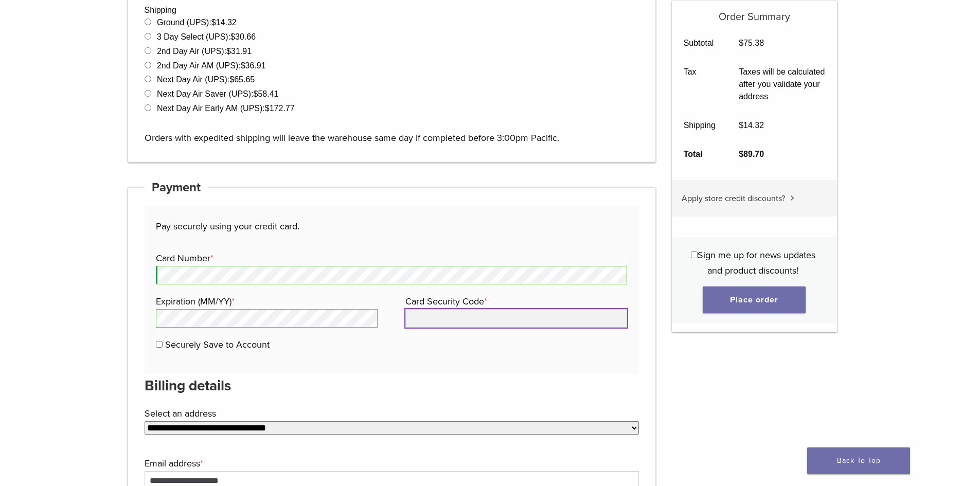 The width and height of the screenshot is (980, 486). What do you see at coordinates (751, 43) in the screenshot?
I see `bdi: 75.38` at bounding box center [751, 43].